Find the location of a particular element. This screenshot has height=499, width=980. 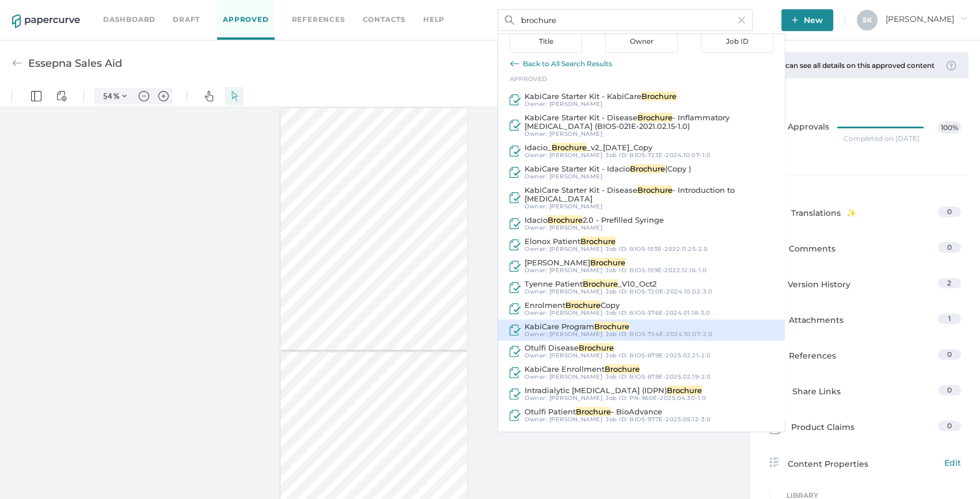

div: Back to All Search Results is located at coordinates (567, 64).